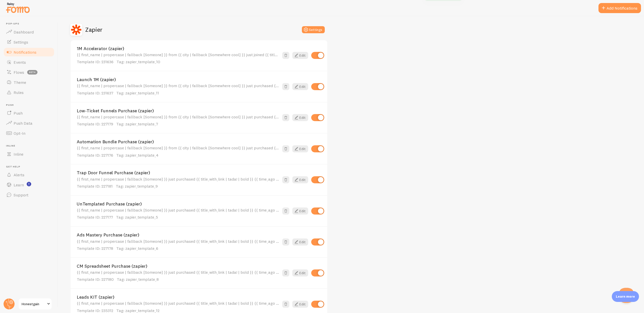 The image size is (644, 313). What do you see at coordinates (29, 42) in the screenshot?
I see `a: Settings` at bounding box center [29, 42].